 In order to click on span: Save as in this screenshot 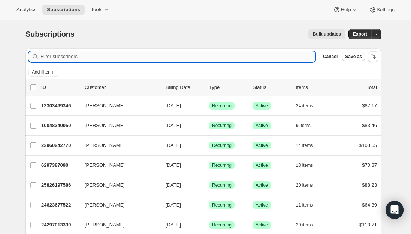, I will do `click(353, 57)`.